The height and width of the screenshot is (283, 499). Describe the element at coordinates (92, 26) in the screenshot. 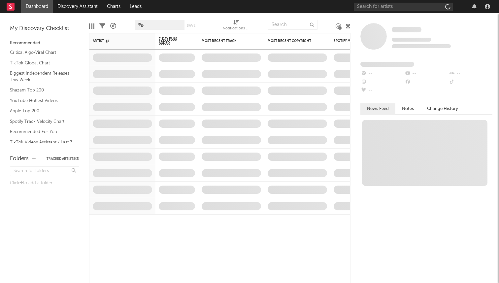

I see `div: Edit Columns` at that location.